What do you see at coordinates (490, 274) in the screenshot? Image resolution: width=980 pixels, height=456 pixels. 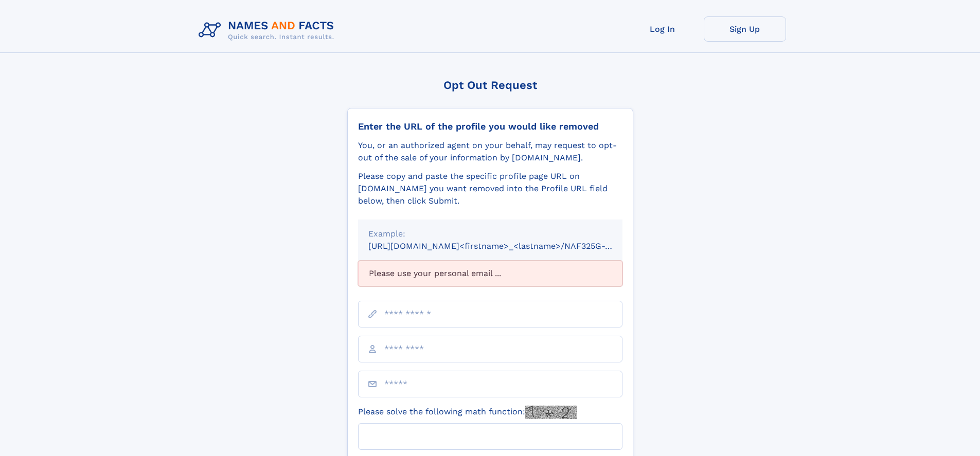 I see `div: Please use your personal email ...` at bounding box center [490, 274].